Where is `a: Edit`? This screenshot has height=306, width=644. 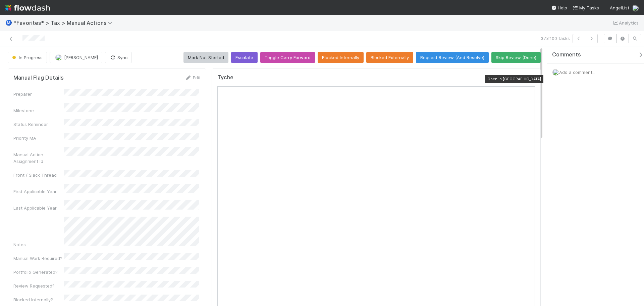 a: Edit is located at coordinates (193, 78).